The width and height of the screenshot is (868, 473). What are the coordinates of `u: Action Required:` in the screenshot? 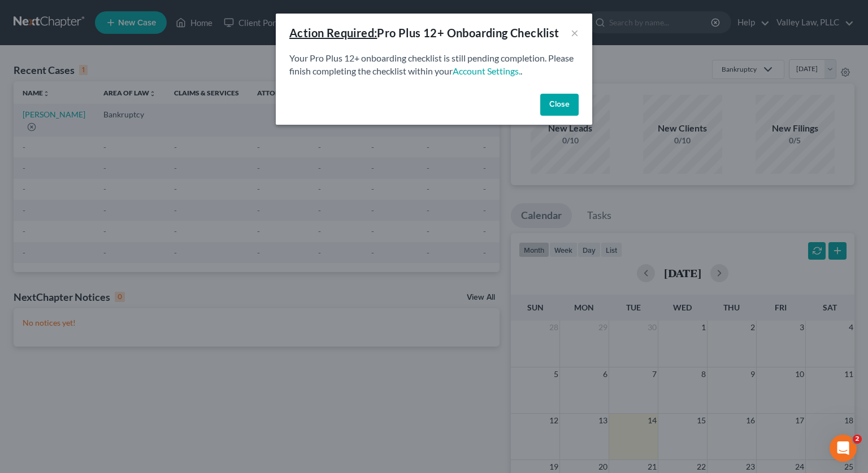 It's located at (333, 33).